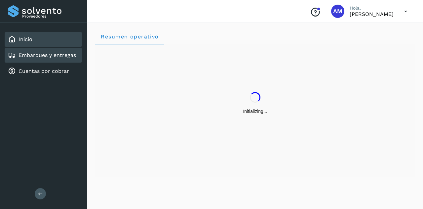  Describe the element at coordinates (43, 55) in the screenshot. I see `div: Embarques y entregas` at that location.